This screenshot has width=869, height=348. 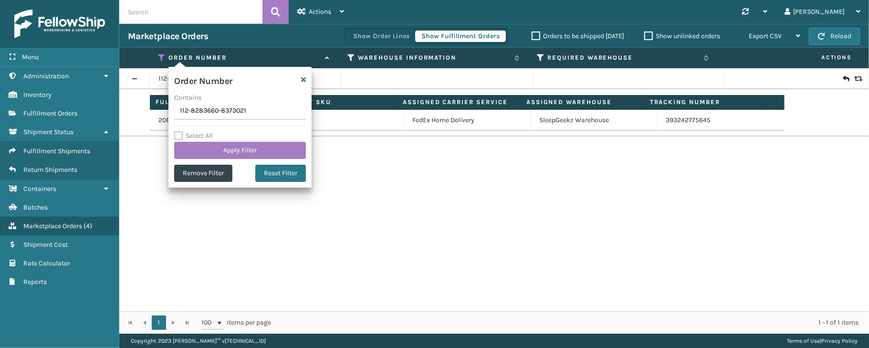 What do you see at coordinates (706, 102) in the screenshot?
I see `label: Tracking Number` at bounding box center [706, 102].